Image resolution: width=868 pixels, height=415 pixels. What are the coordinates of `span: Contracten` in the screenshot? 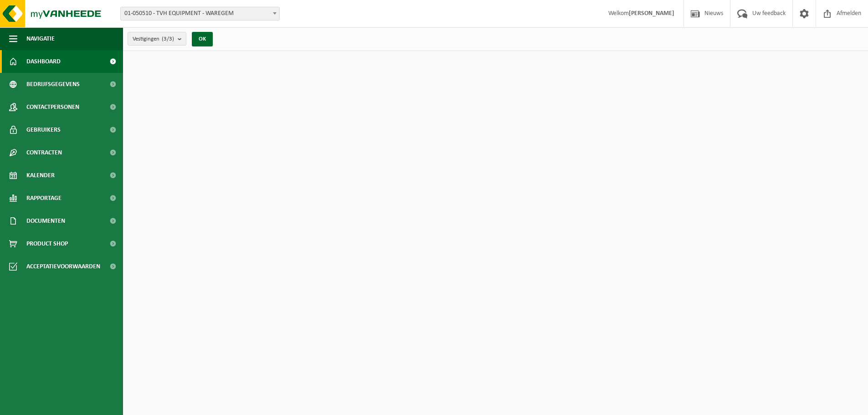 It's located at (44, 153).